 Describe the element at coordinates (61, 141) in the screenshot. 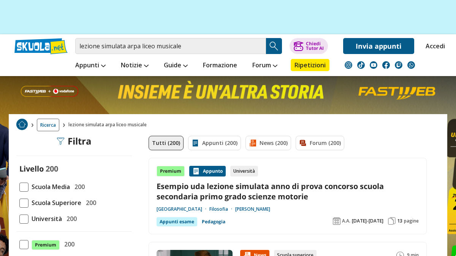

I see `img: Filtra filtri mobile` at that location.